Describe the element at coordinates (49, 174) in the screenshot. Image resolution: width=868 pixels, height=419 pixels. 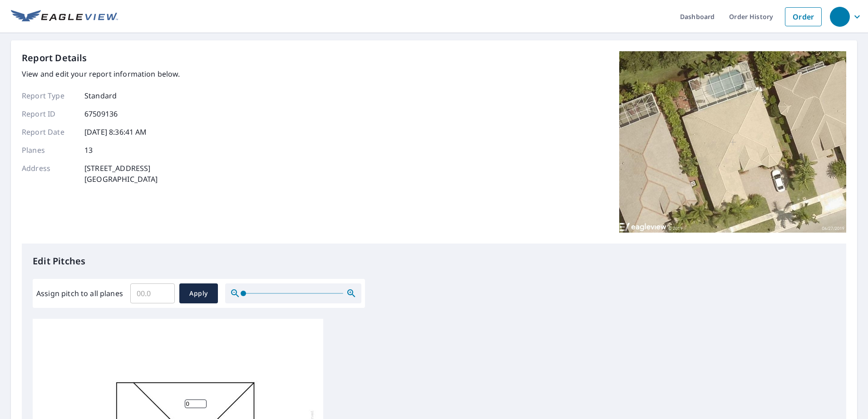
I see `p: Address` at that location.